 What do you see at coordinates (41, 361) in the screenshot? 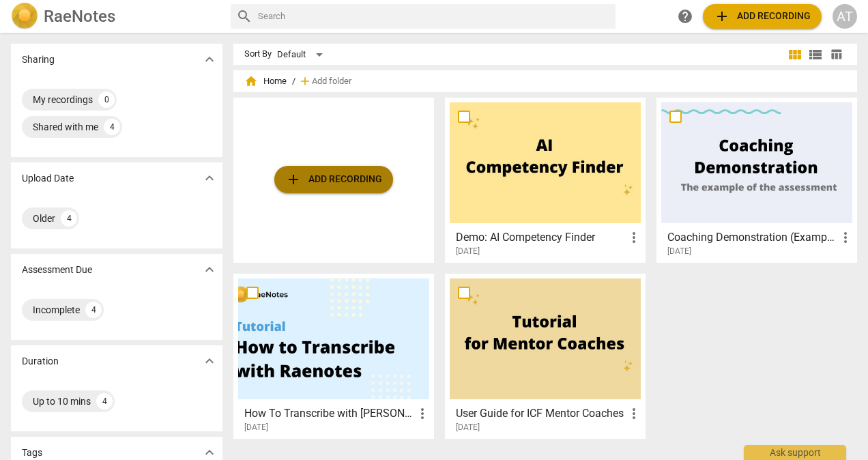
I see `p: Duration` at bounding box center [41, 361].